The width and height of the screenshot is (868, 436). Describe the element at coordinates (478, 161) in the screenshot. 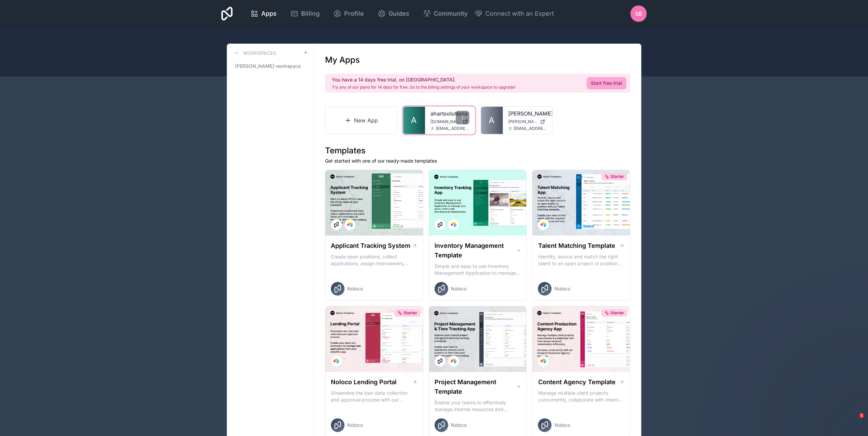

I see `p: Get started with one of our ready-made templates` at that location.